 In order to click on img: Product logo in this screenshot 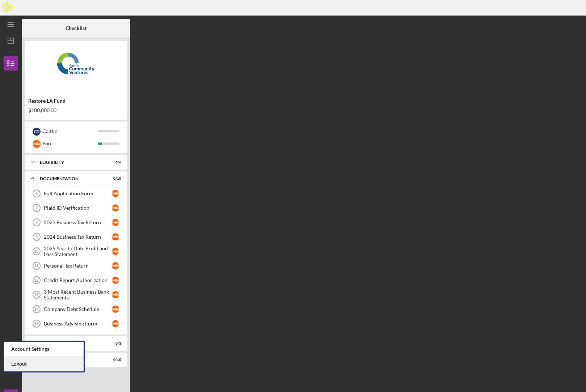, I will do `click(76, 66)`.